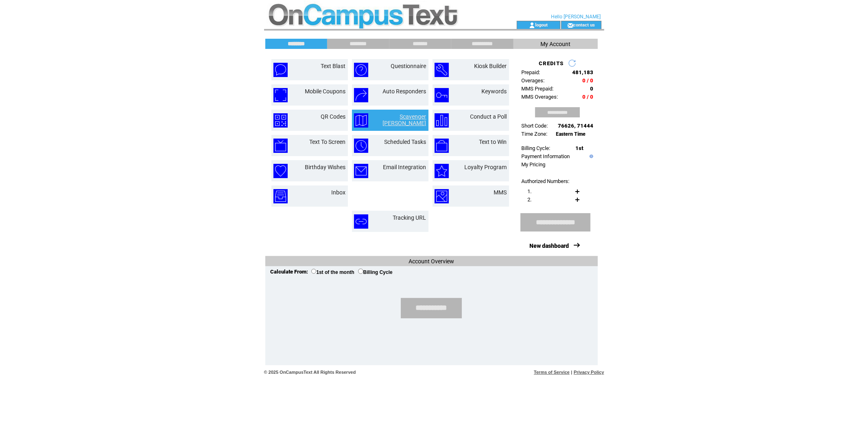 The width and height of the screenshot is (868, 428). What do you see at coordinates (442, 145) in the screenshot?
I see `img: text-to-win.png` at bounding box center [442, 145].